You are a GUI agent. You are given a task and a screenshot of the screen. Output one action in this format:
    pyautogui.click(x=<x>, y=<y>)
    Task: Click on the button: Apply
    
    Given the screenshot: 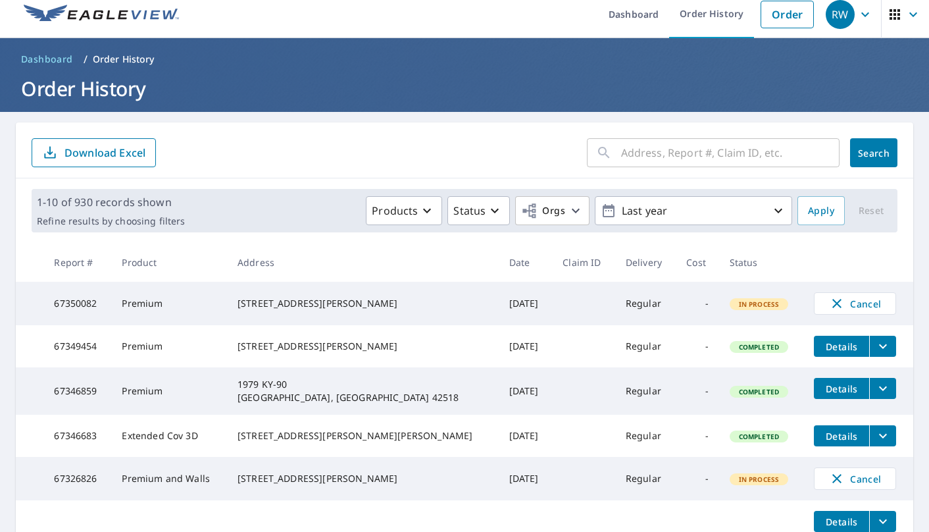 What is the action you would take?
    pyautogui.click(x=821, y=210)
    